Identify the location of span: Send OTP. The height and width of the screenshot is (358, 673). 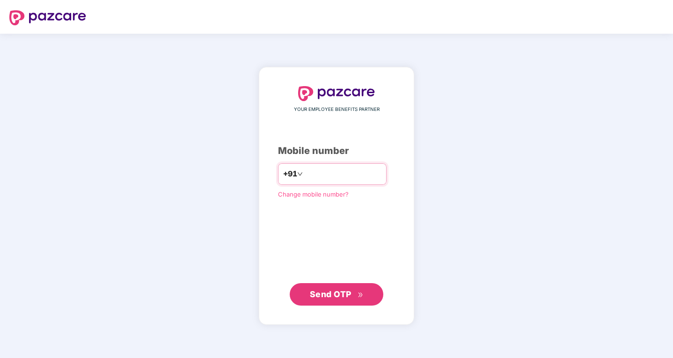
(330, 294).